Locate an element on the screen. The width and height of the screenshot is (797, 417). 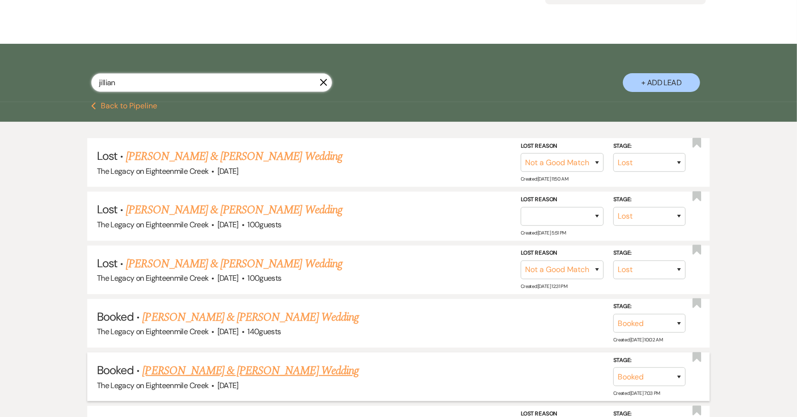
button: + Add Lead is located at coordinates (661, 82).